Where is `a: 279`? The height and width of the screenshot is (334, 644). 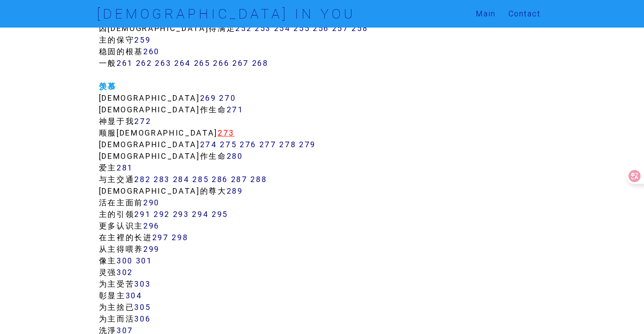 a: 279 is located at coordinates (307, 144).